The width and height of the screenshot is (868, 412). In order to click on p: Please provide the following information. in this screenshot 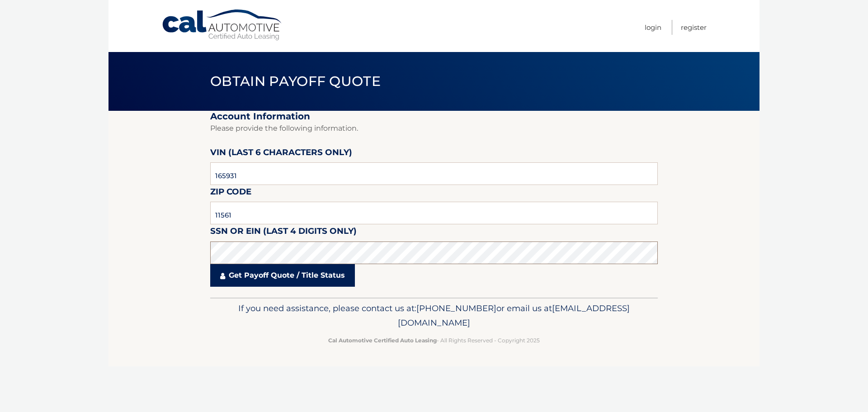, I will do `click(434, 128)`.